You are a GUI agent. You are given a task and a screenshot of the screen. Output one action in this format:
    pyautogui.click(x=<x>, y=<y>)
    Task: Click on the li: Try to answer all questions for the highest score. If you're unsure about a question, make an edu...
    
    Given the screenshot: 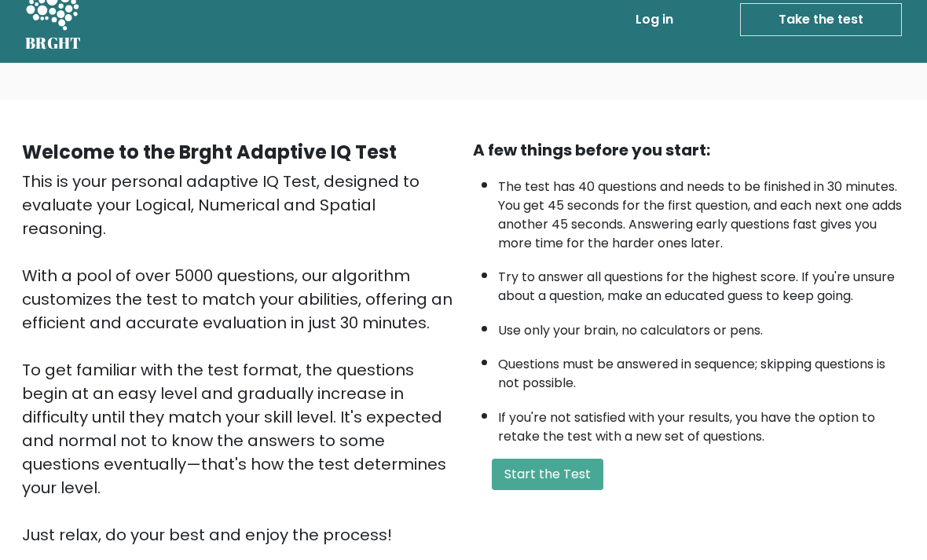 What is the action you would take?
    pyautogui.click(x=701, y=283)
    